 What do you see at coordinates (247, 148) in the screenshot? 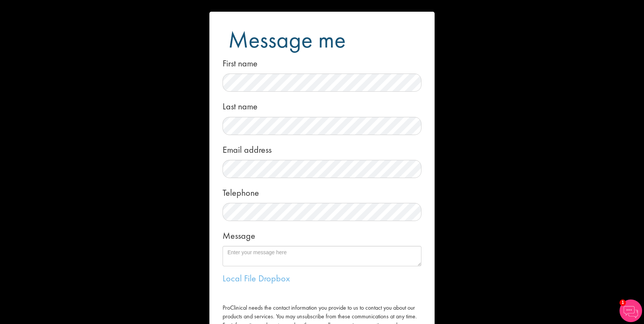
I see `label: Email address` at bounding box center [247, 148].